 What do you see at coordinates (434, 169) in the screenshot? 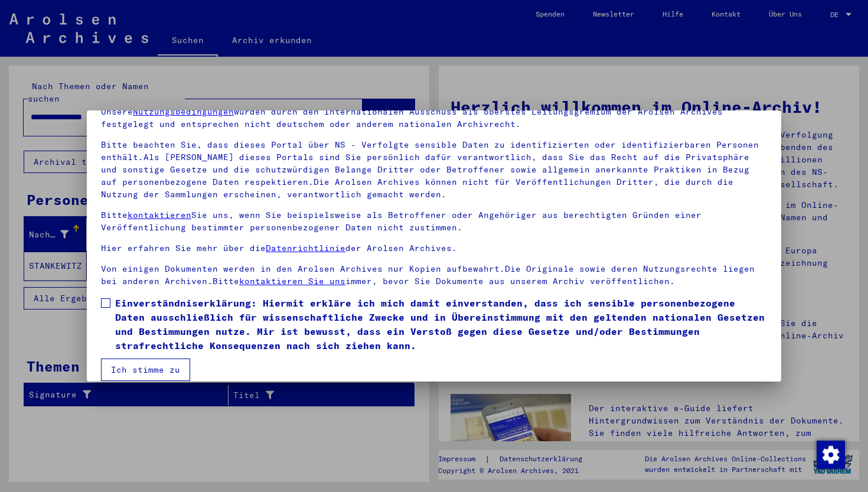
I see `p: Bitte beachten Sie, dass dieses Portal über NS - Verfolgte sensible Daten zu identifizierten oder...` at bounding box center [434, 169].